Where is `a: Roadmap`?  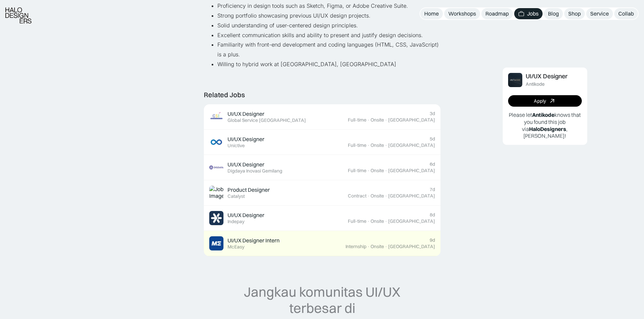
a: Roadmap is located at coordinates (497, 14).